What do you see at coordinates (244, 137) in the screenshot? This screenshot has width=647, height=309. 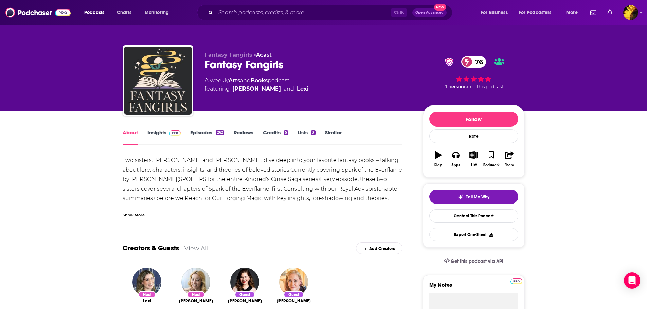 I see `a: Reviews` at bounding box center [244, 137].